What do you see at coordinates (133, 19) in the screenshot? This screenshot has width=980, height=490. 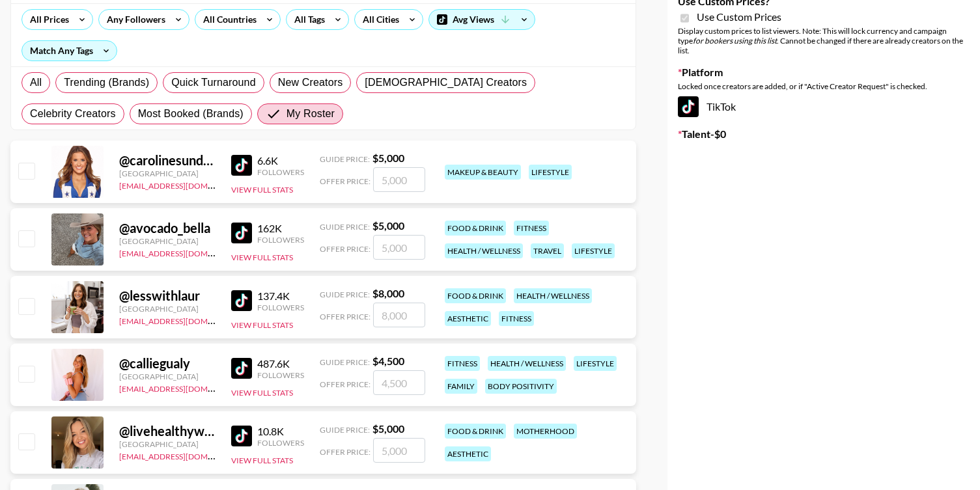 I see `div: Any Followers` at bounding box center [133, 19].